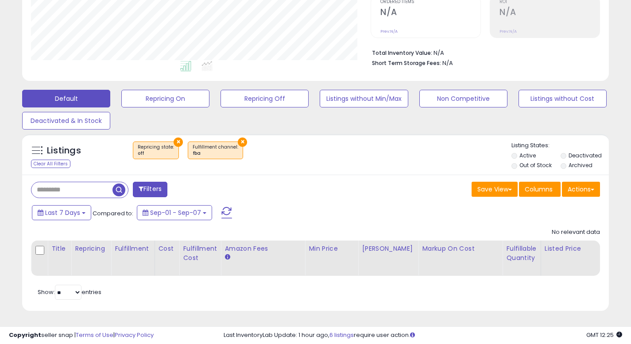 The image size is (631, 344). What do you see at coordinates (150, 189) in the screenshot?
I see `button: Filters` at bounding box center [150, 189].